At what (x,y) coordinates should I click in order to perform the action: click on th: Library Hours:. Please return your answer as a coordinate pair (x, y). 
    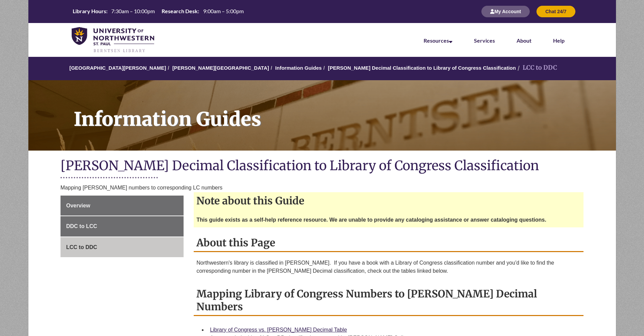
    Looking at the image, I should click on (89, 11).